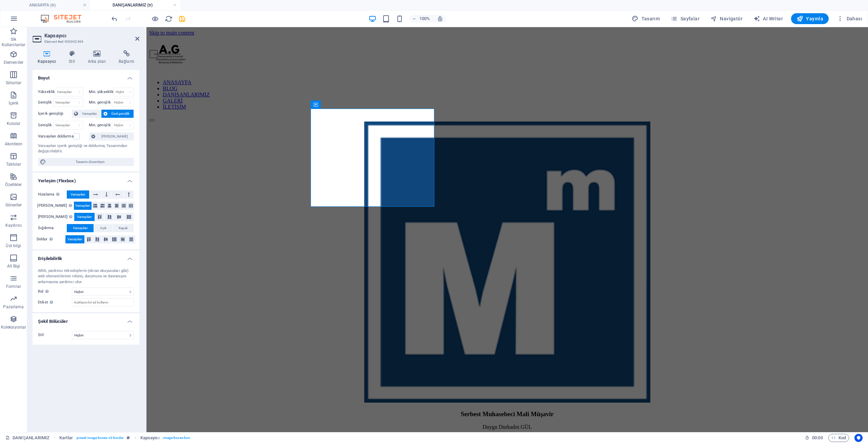 This screenshot has width=868, height=443. Describe the element at coordinates (55, 303) in the screenshot. I see `label: Etiket` at that location.